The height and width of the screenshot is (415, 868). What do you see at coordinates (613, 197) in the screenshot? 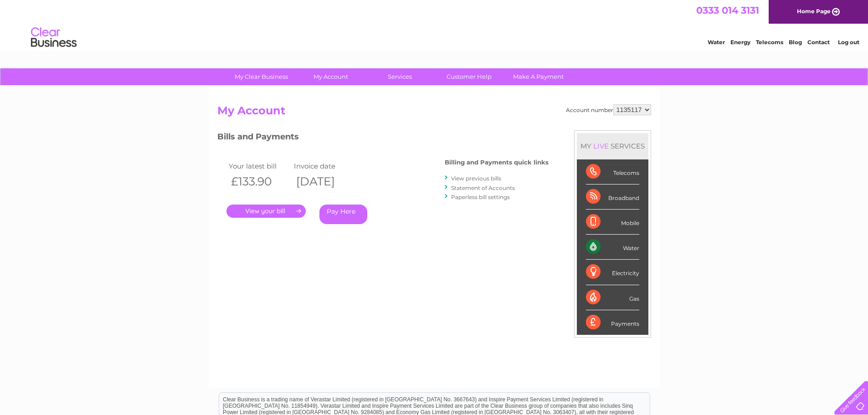
I see `div: Broadband` at bounding box center [613, 197].